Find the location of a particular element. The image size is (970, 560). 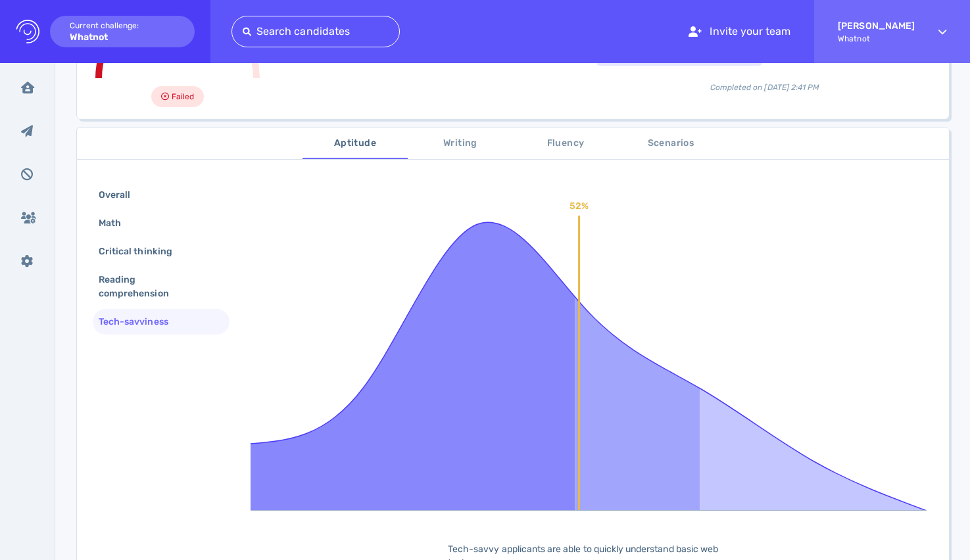

span: Scenarios is located at coordinates (671, 143).